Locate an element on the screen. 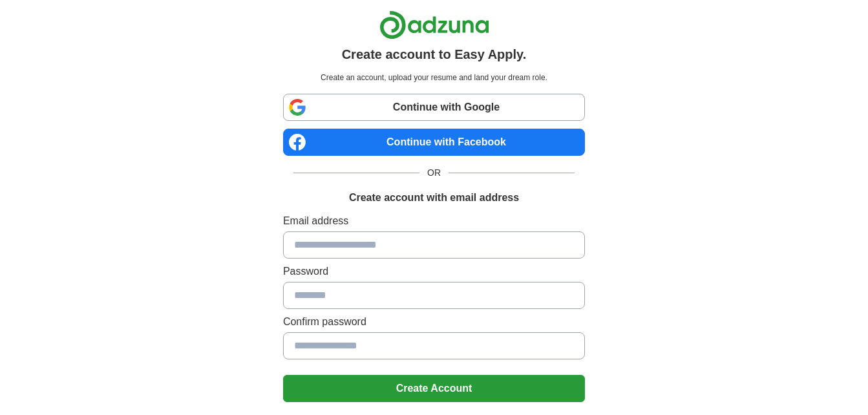 The image size is (868, 415). label: Confirm password is located at coordinates (434, 322).